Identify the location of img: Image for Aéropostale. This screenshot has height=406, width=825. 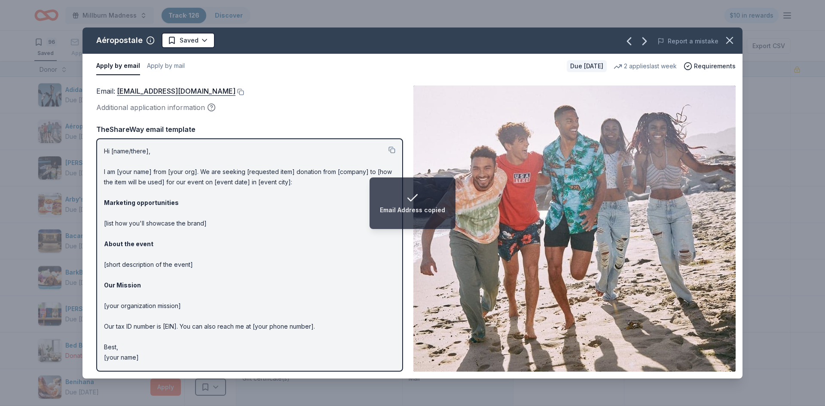
(575, 229).